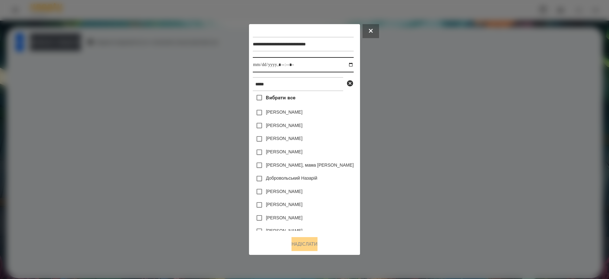 The image size is (609, 279). What do you see at coordinates (304, 244) in the screenshot?
I see `button: Надіслати` at bounding box center [304, 244].